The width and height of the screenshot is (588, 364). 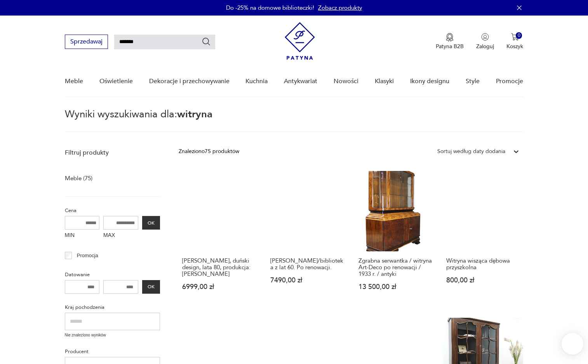 I want to click on p: Kraj pochodzenia, so click(x=112, y=307).